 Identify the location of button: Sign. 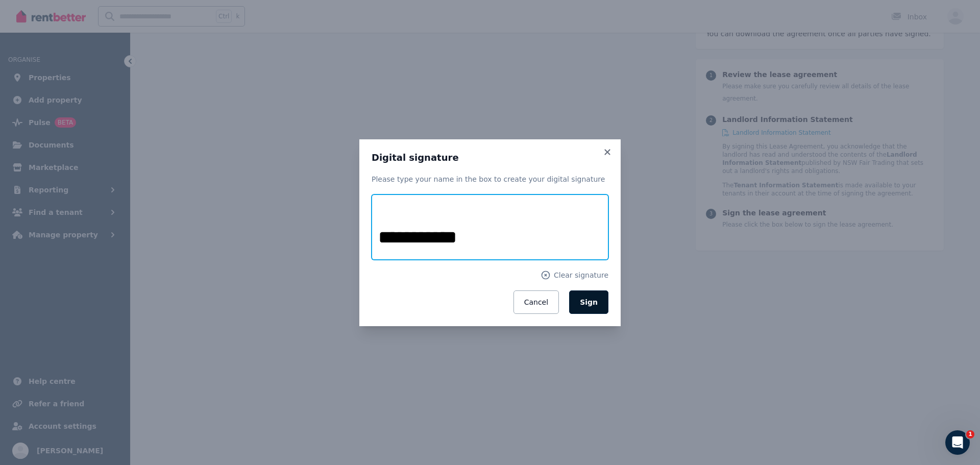
(589, 302).